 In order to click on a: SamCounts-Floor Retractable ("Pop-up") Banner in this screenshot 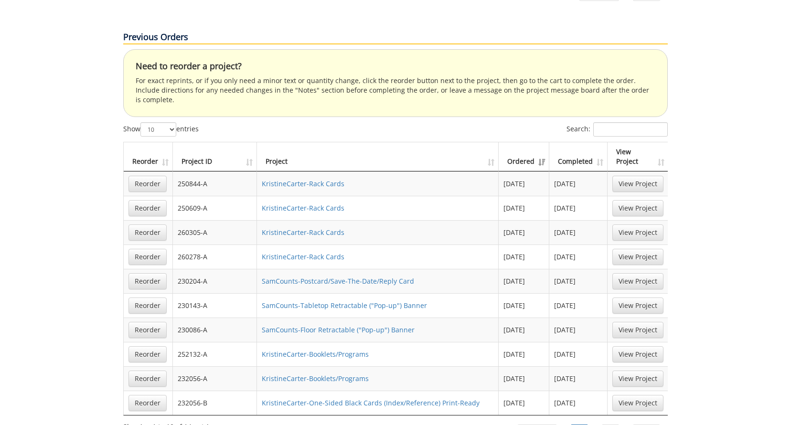, I will do `click(338, 330)`.